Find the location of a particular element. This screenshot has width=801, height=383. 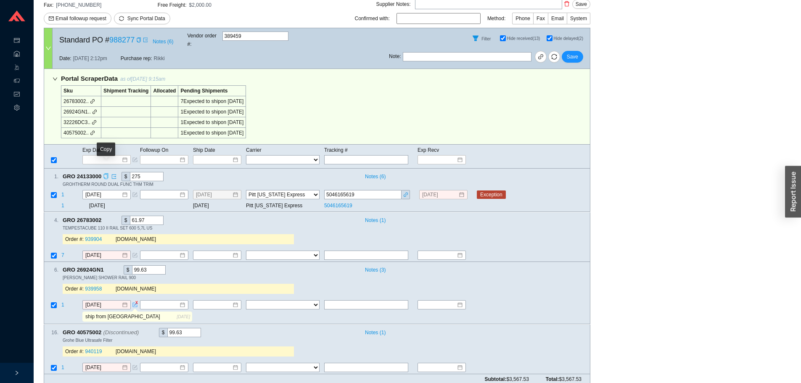

button: Filter is located at coordinates (476, 38).